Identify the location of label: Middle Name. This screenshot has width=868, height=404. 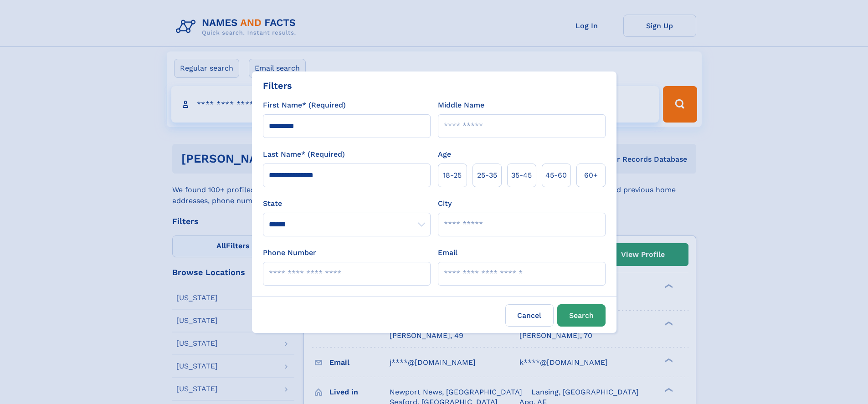
(461, 105).